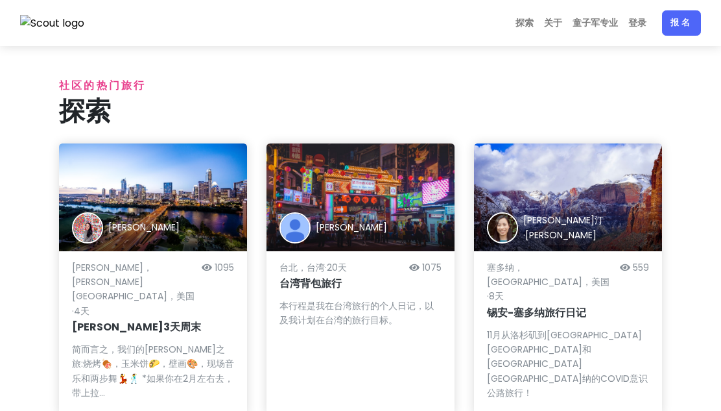  I want to click on a: 探索, so click(525, 23).